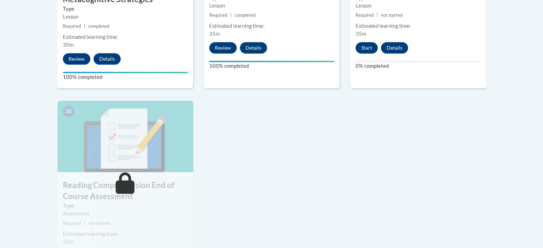 The image size is (543, 248). I want to click on h3: Reading Comprehension End of Course Assessment, so click(125, 191).